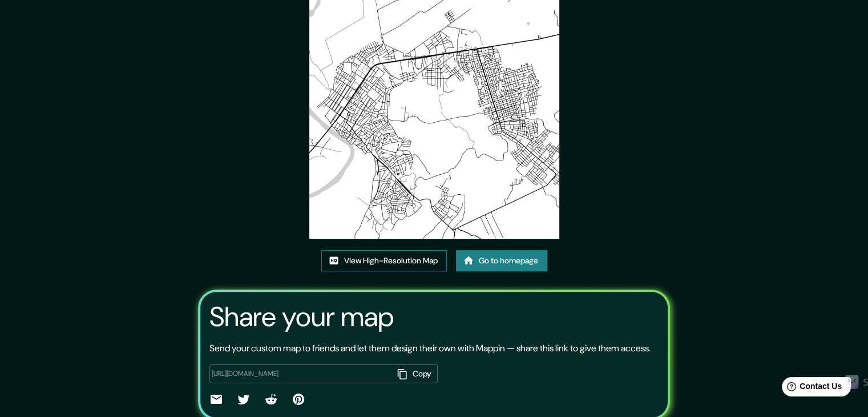 The width and height of the screenshot is (868, 417). Describe the element at coordinates (416, 374) in the screenshot. I see `button: Copy` at that location.